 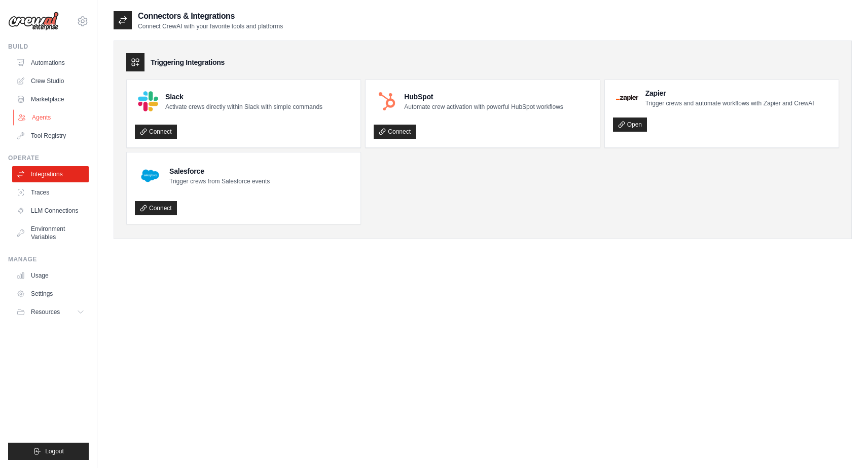 I want to click on a: LLM Connections, so click(x=50, y=211).